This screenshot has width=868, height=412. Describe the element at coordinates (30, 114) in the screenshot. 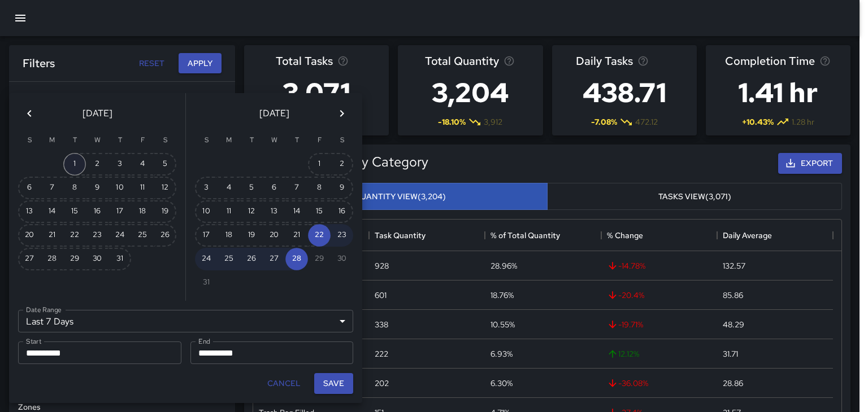

I see `button: Previous month` at that location.